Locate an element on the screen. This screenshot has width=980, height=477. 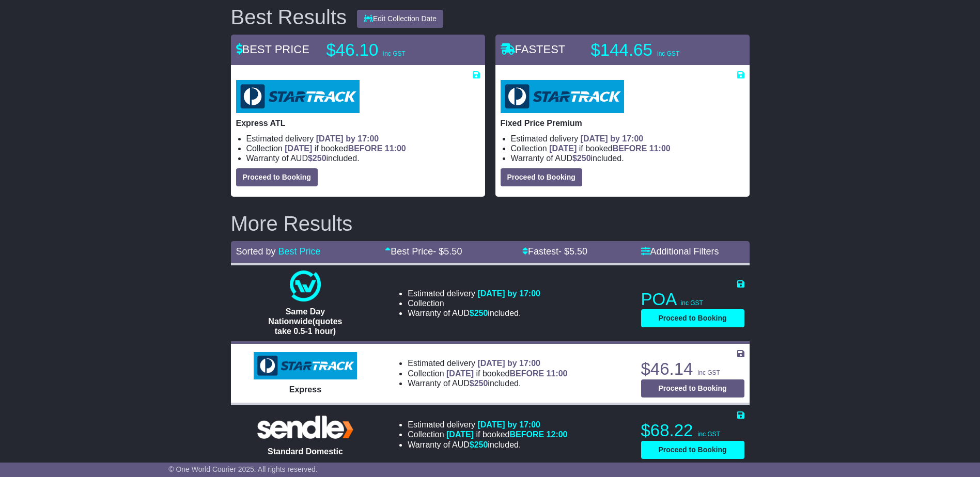
span: Sorted by is located at coordinates (255, 251).